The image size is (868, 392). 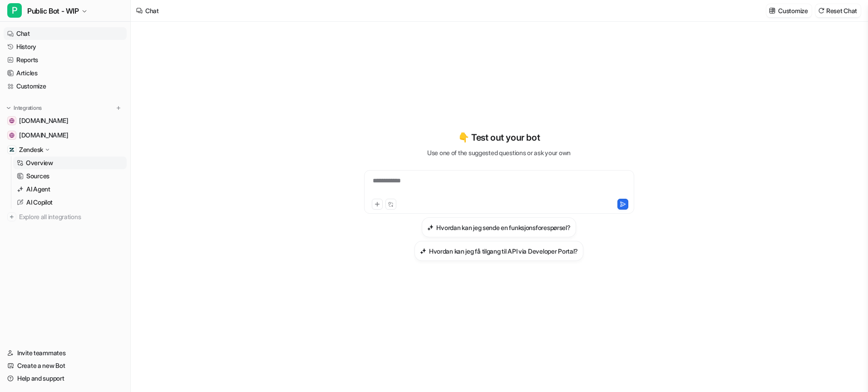 What do you see at coordinates (65, 365) in the screenshot?
I see `a: Create a new Bot` at bounding box center [65, 365].